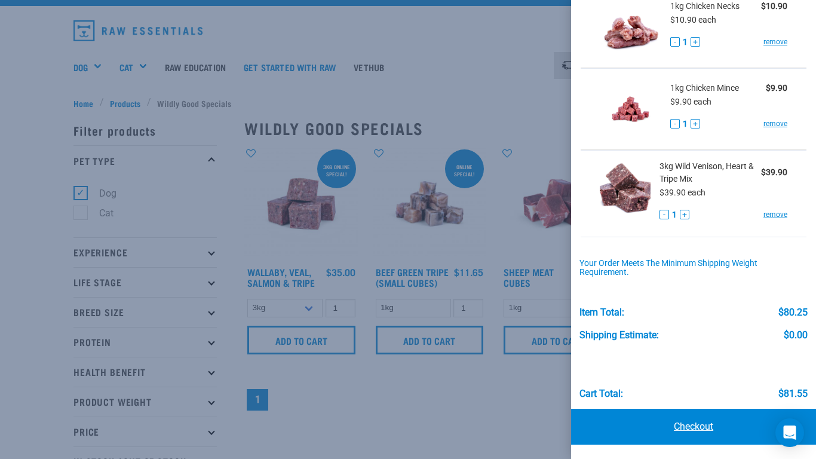  What do you see at coordinates (774, 6) in the screenshot?
I see `strong: $10.90` at bounding box center [774, 6].